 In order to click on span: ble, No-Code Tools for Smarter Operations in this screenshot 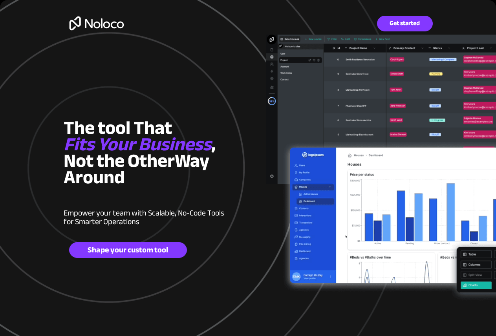, I will do `click(144, 217)`.